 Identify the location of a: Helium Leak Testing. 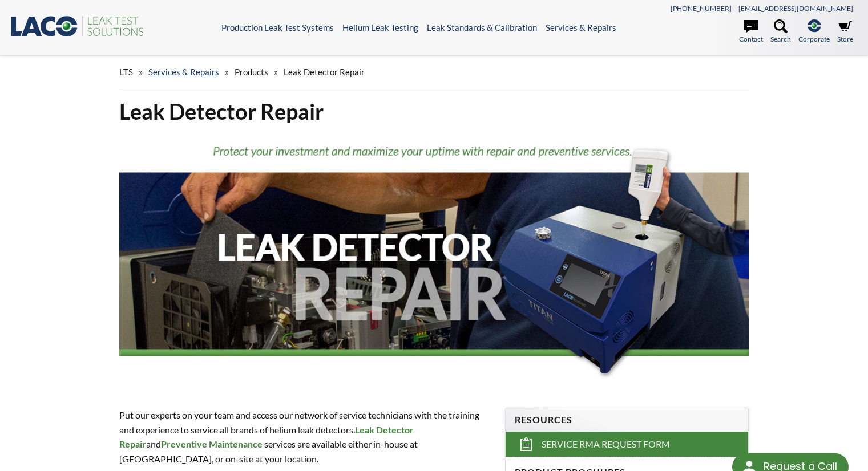
(380, 27).